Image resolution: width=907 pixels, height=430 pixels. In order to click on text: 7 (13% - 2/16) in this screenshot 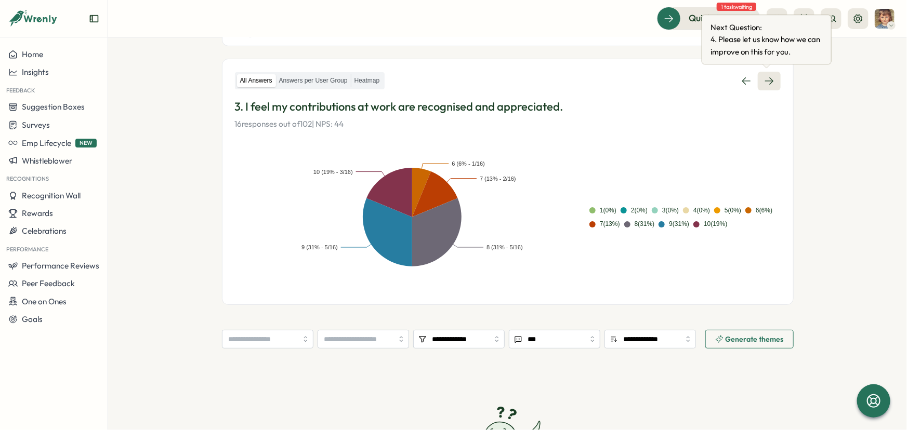, I will do `click(498, 179)`.